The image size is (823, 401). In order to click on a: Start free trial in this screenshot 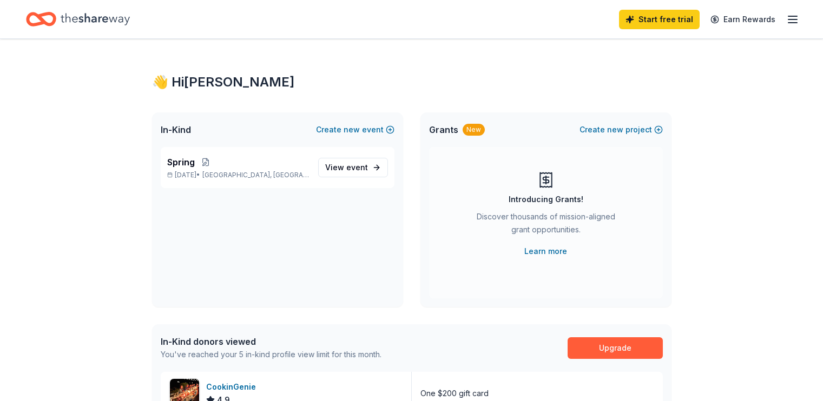, I will do `click(659, 19)`.